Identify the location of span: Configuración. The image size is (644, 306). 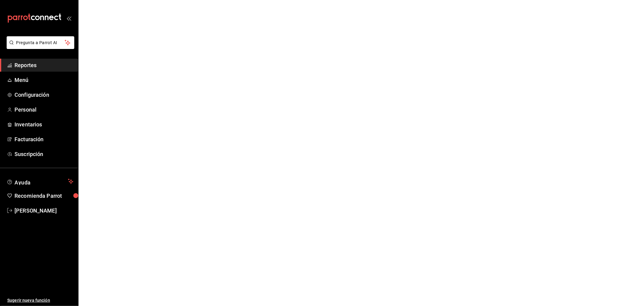
(44, 94).